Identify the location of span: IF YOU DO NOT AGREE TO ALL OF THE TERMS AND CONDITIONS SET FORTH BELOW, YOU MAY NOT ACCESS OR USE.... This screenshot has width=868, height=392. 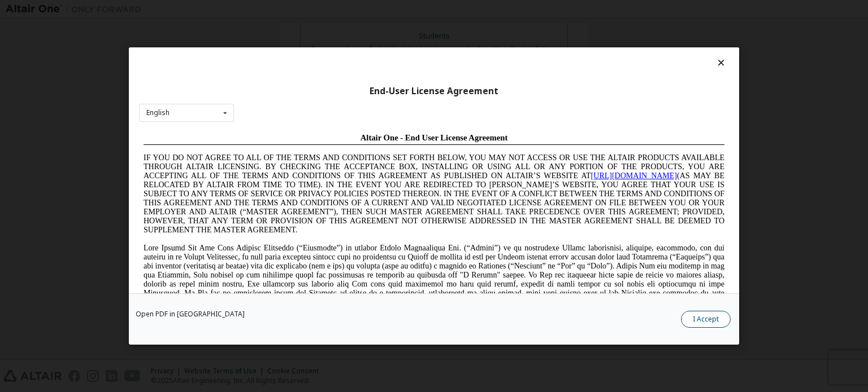
(295, 65).